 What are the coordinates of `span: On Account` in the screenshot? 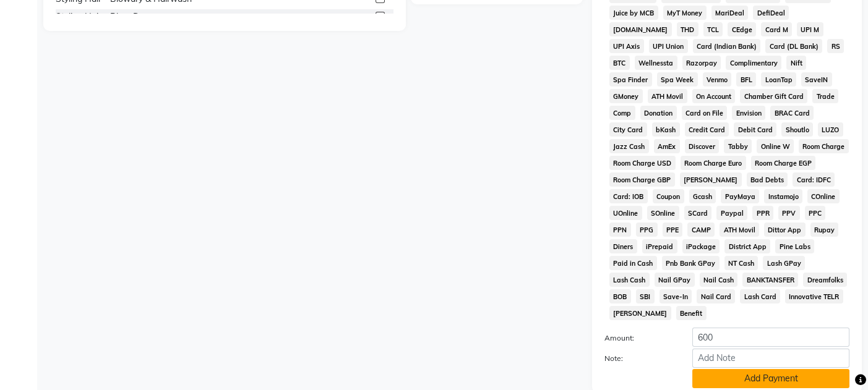 It's located at (714, 96).